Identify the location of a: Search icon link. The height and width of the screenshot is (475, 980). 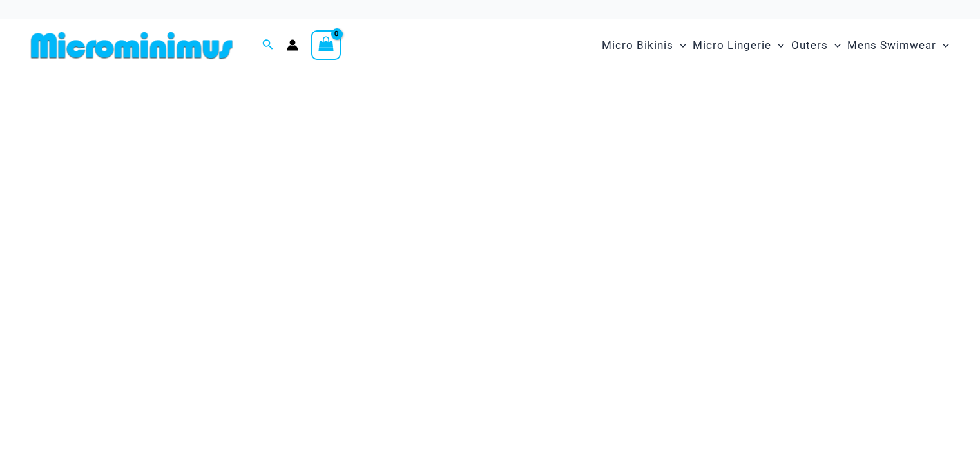
(268, 45).